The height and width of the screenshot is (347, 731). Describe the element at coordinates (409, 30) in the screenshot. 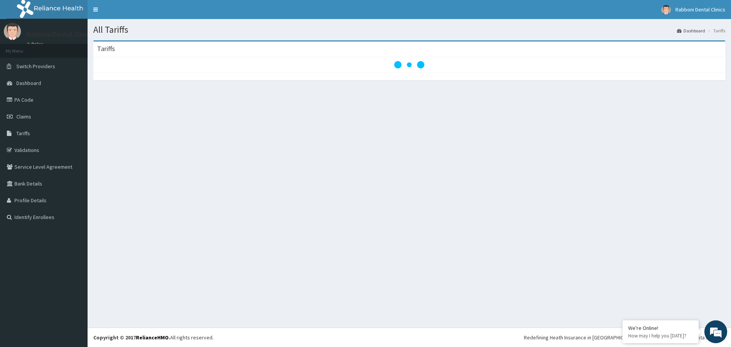

I see `h1: All Tariffs` at that location.